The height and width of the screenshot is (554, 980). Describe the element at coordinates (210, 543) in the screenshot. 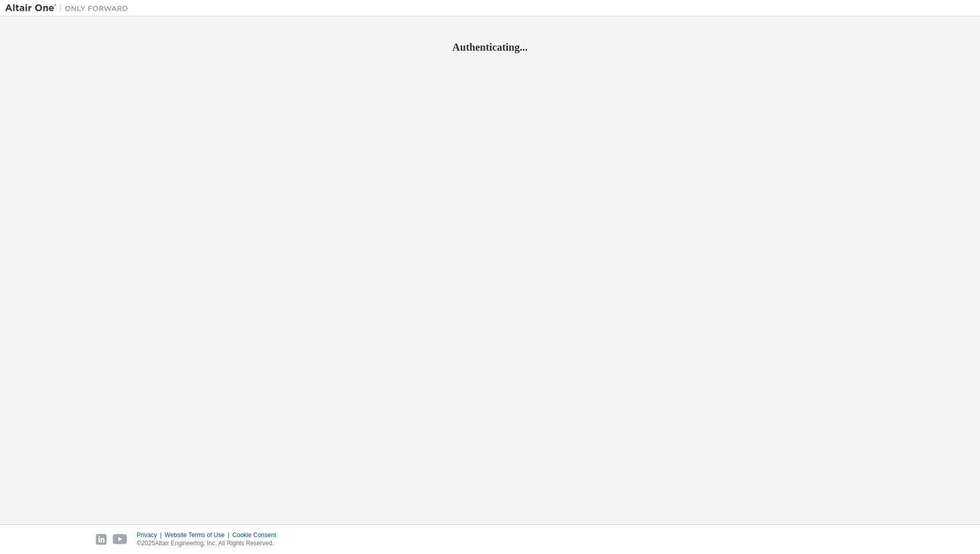

I see `p: © 2025 Altair Engineering, Inc. All Rights Reserved.` at that location.